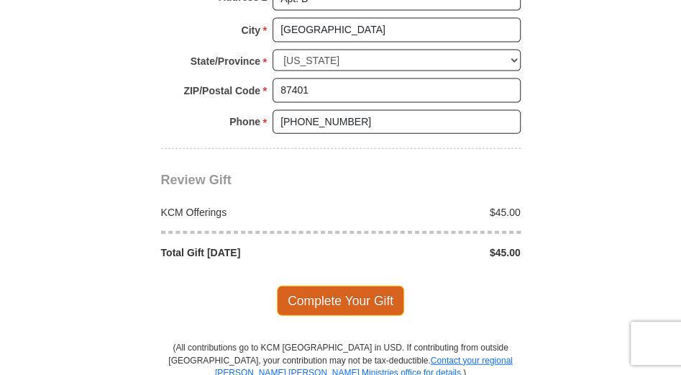 The image size is (681, 375). I want to click on span: Complete Your Gift, so click(340, 301).